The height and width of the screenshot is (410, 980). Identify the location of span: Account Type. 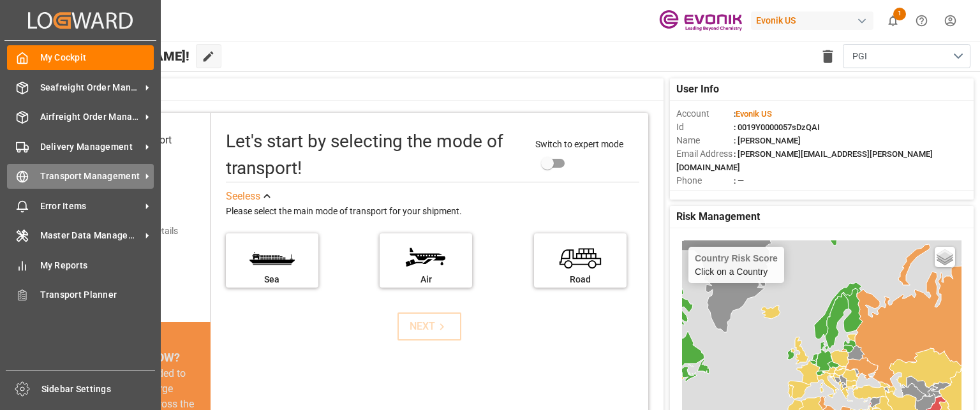
(705, 194).